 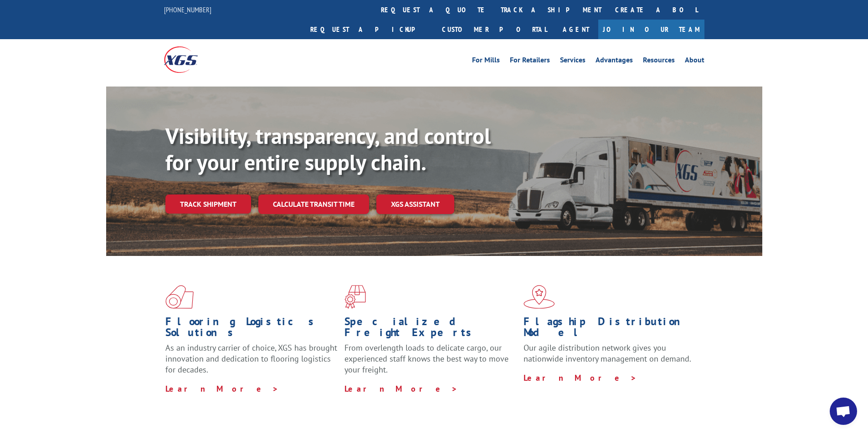 What do you see at coordinates (614, 62) in the screenshot?
I see `a: Advantages` at bounding box center [614, 62].